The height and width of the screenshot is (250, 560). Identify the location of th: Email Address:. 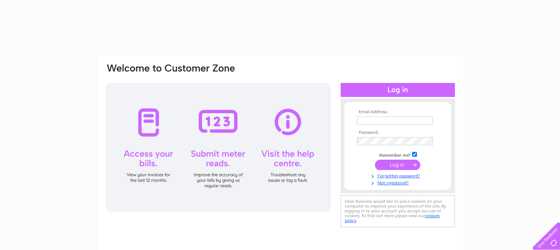
(397, 112).